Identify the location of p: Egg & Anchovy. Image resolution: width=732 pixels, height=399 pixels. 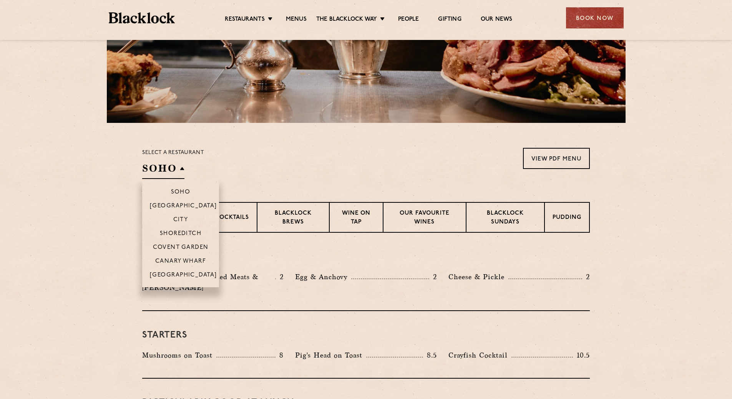
(323, 277).